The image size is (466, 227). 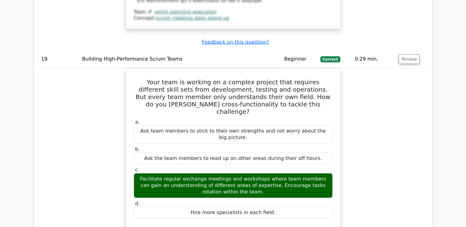 What do you see at coordinates (330, 59) in the screenshot?
I see `span: Correct` at bounding box center [330, 59].